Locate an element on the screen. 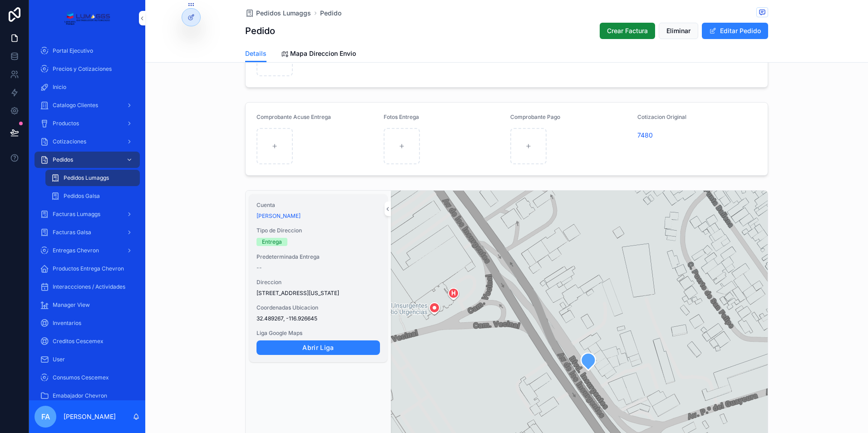 The height and width of the screenshot is (433, 868). span: Comprobante Pago is located at coordinates (535, 117).